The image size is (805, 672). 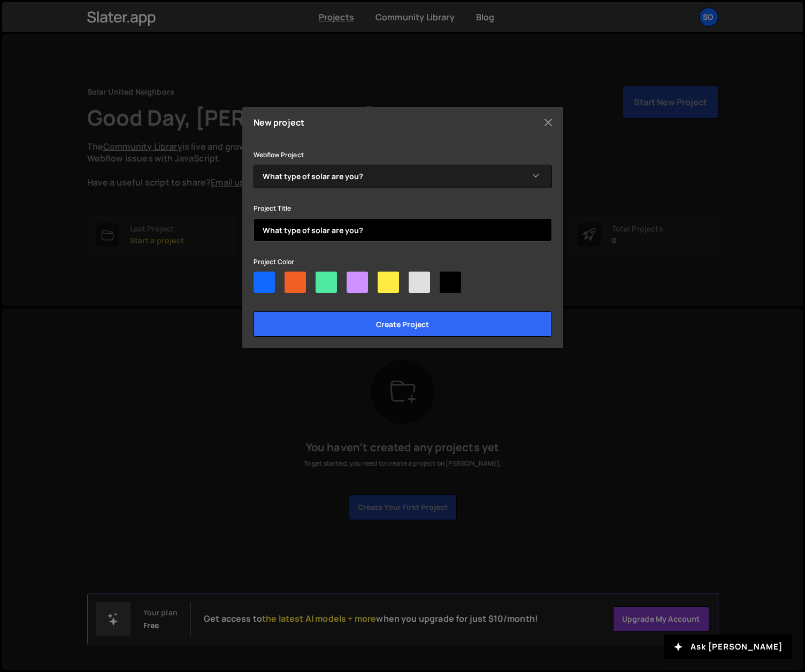 What do you see at coordinates (279, 123) in the screenshot?
I see `h5: New project` at bounding box center [279, 123].